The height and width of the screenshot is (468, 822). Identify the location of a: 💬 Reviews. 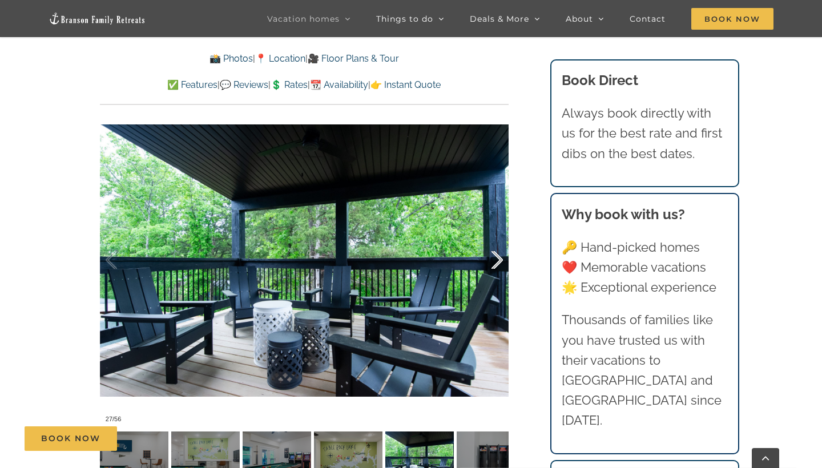
(244, 85).